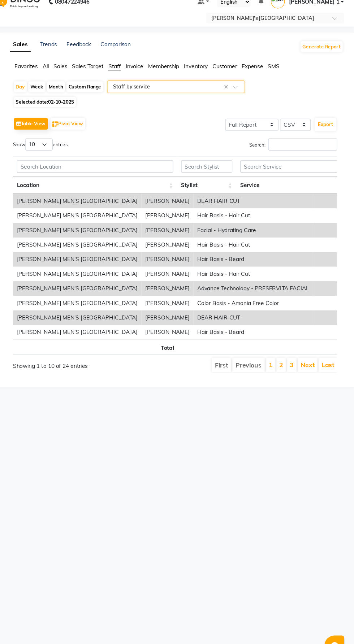 This screenshot has height=644, width=354. Describe the element at coordinates (53, 72) in the screenshot. I see `span: Favorites` at that location.